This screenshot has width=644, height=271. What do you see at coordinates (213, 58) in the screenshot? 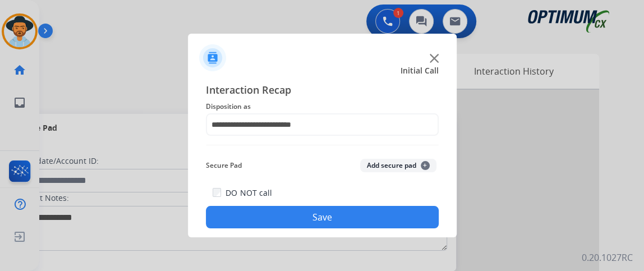
I see `img: contactIcon` at bounding box center [213, 58].